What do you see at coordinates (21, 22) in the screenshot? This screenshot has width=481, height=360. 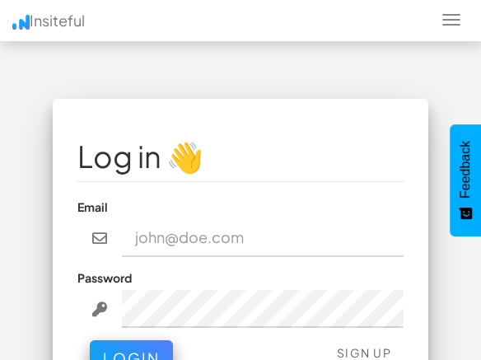 I see `img: icon.png` at bounding box center [21, 22].